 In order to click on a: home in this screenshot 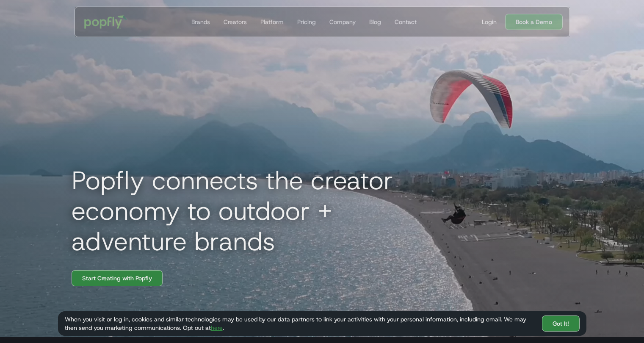, I will do `click(106, 22)`.